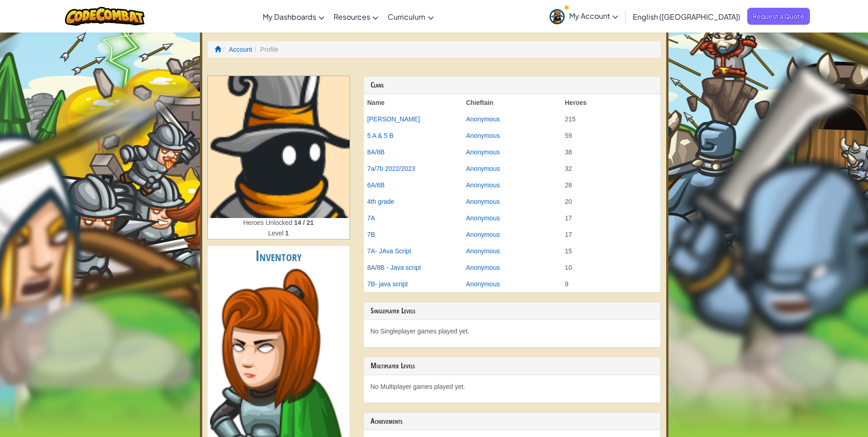 Image resolution: width=868 pixels, height=437 pixels. What do you see at coordinates (304, 223) in the screenshot?
I see `strong: 14 / 21` at bounding box center [304, 223].